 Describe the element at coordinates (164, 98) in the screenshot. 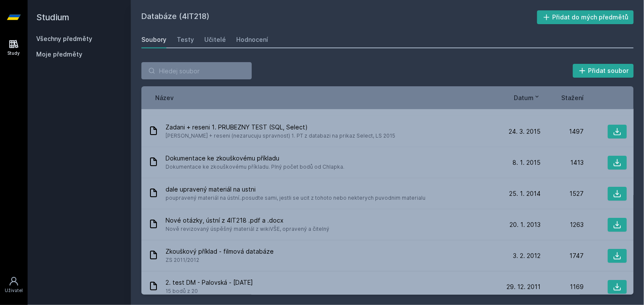

I see `button: Název` at that location.